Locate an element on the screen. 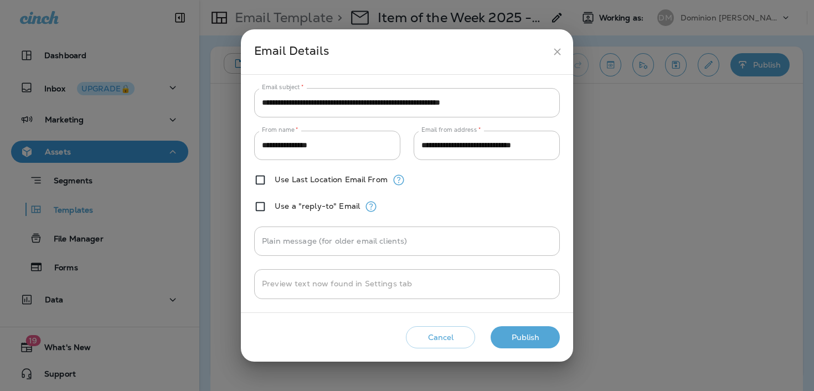 This screenshot has height=391, width=814. label: From name is located at coordinates (280, 130).